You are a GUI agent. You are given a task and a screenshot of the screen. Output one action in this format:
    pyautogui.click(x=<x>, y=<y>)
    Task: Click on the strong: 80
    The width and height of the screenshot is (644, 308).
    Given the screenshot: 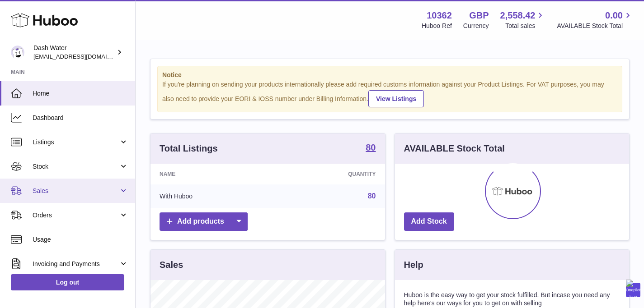 What is the action you would take?
    pyautogui.click(x=370, y=148)
    